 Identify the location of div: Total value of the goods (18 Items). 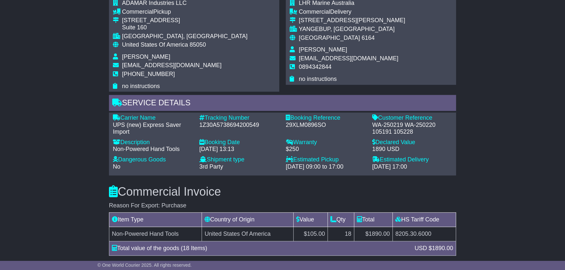
(260, 248).